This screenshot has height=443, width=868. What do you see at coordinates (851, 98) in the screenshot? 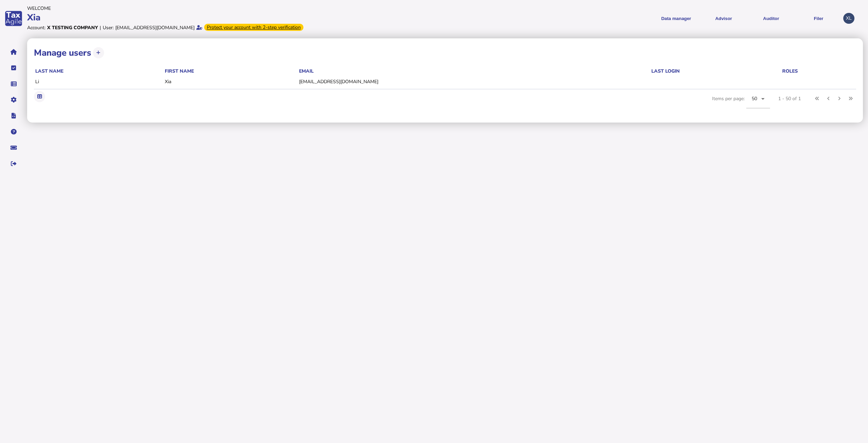
I see `button: Last page` at bounding box center [851, 98].